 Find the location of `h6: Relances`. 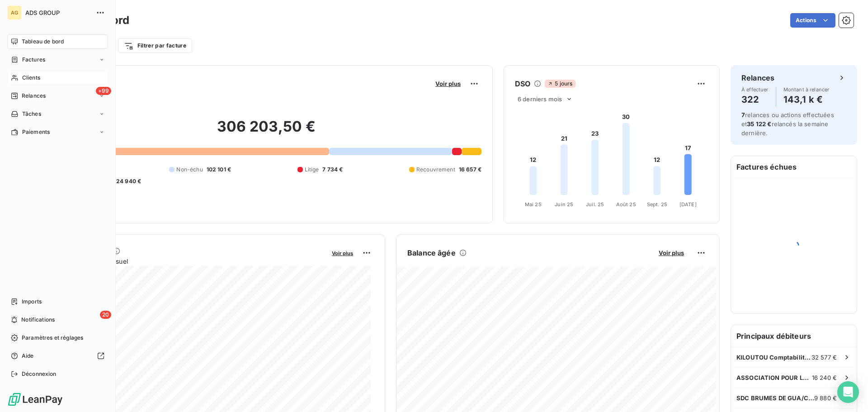

h6: Relances is located at coordinates (758, 78).